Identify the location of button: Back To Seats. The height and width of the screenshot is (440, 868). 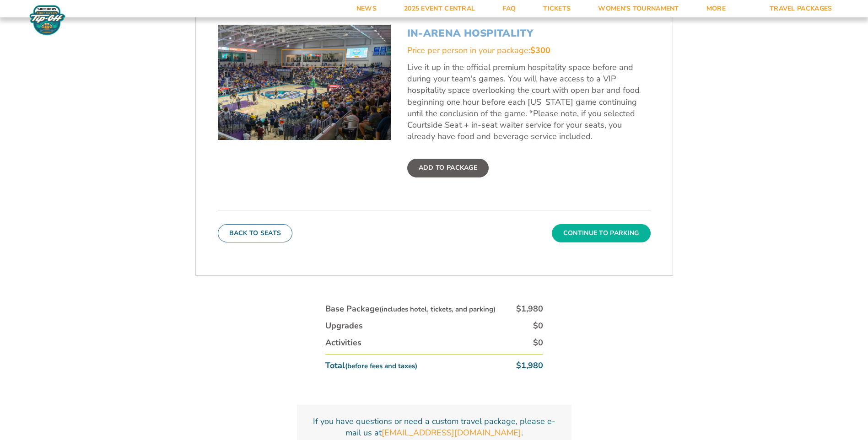
(255, 233).